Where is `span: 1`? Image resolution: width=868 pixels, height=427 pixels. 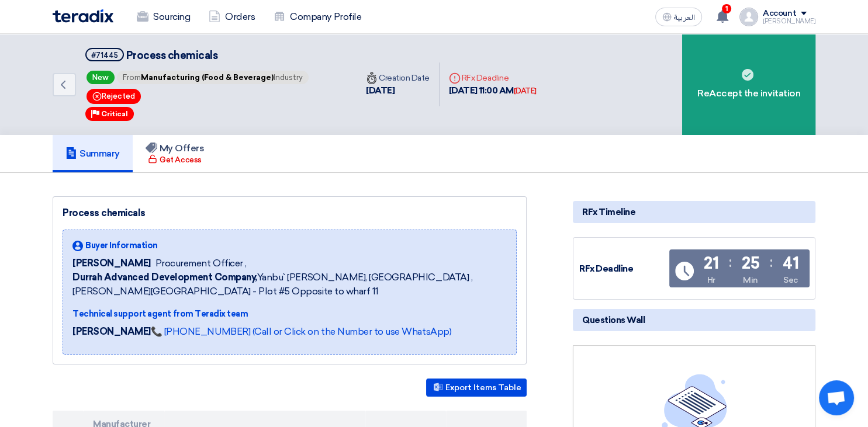
span: 1 is located at coordinates (726, 9).